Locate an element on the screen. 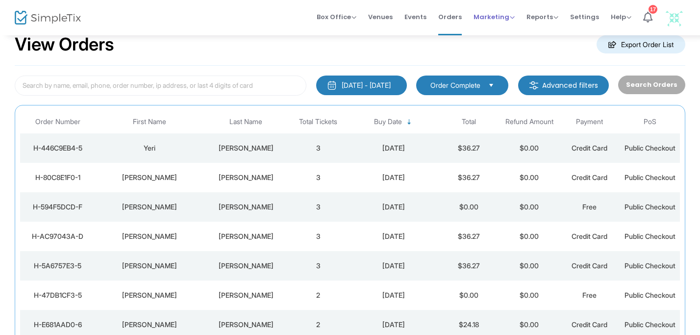 The width and height of the screenshot is (700, 335). span: Orders is located at coordinates (450, 17).